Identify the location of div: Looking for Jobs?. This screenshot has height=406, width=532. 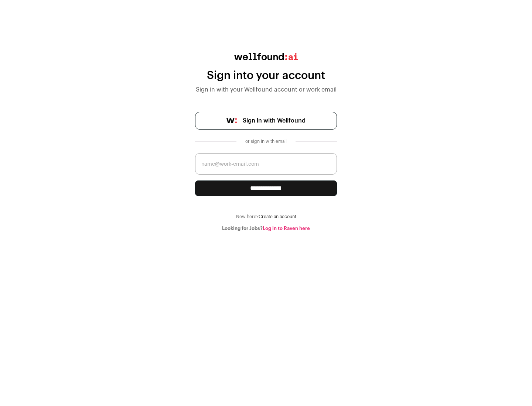
(266, 229).